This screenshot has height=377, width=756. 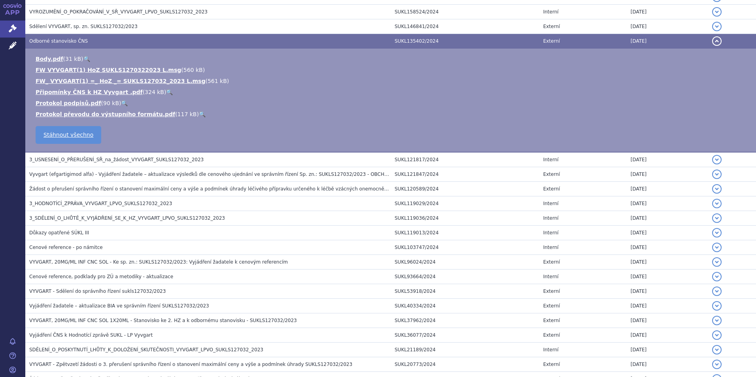 What do you see at coordinates (465, 262) in the screenshot?
I see `td: SUKL96024/2024` at bounding box center [465, 262].